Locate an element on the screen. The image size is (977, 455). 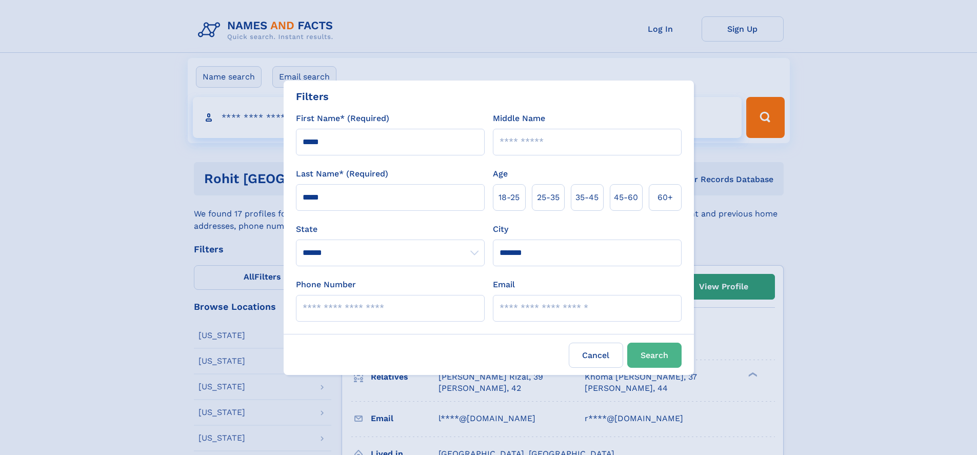
label: First Name* (Required) is located at coordinates (342, 118).